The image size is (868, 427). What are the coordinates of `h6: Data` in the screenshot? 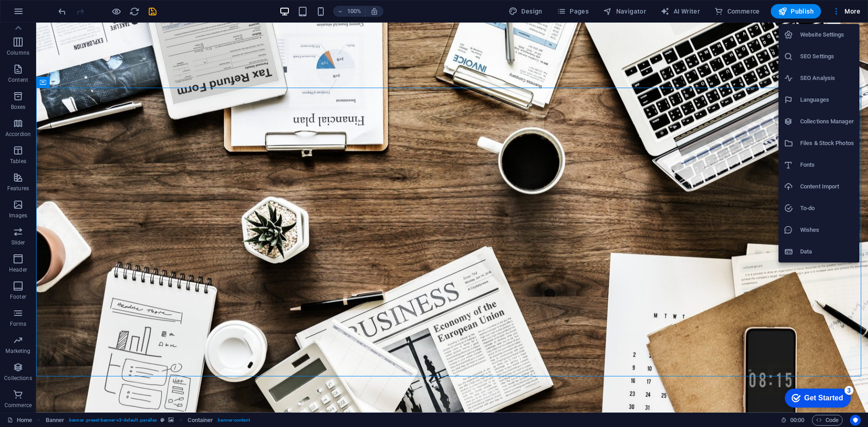 It's located at (826, 252).